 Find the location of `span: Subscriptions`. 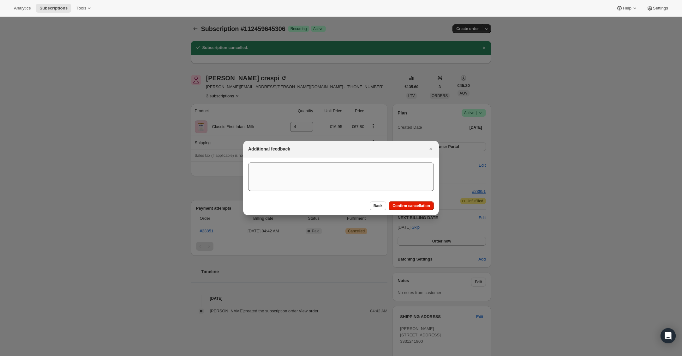

span: Subscriptions is located at coordinates (53, 8).